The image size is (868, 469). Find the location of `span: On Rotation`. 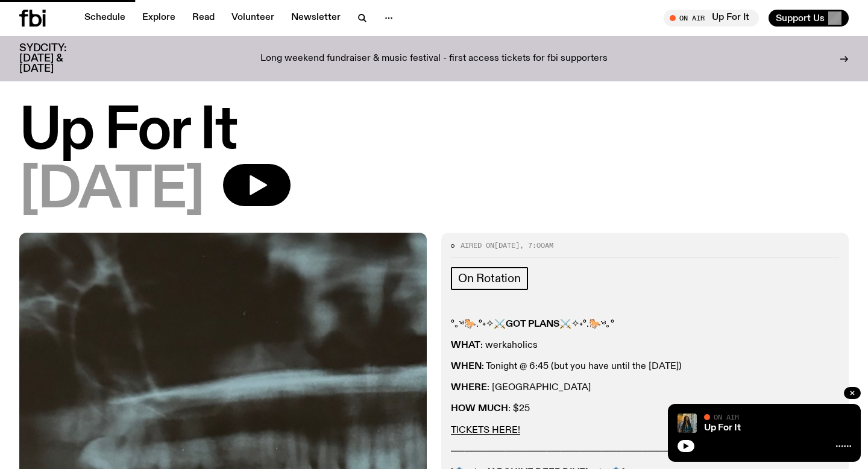

span: On Rotation is located at coordinates (489, 279).